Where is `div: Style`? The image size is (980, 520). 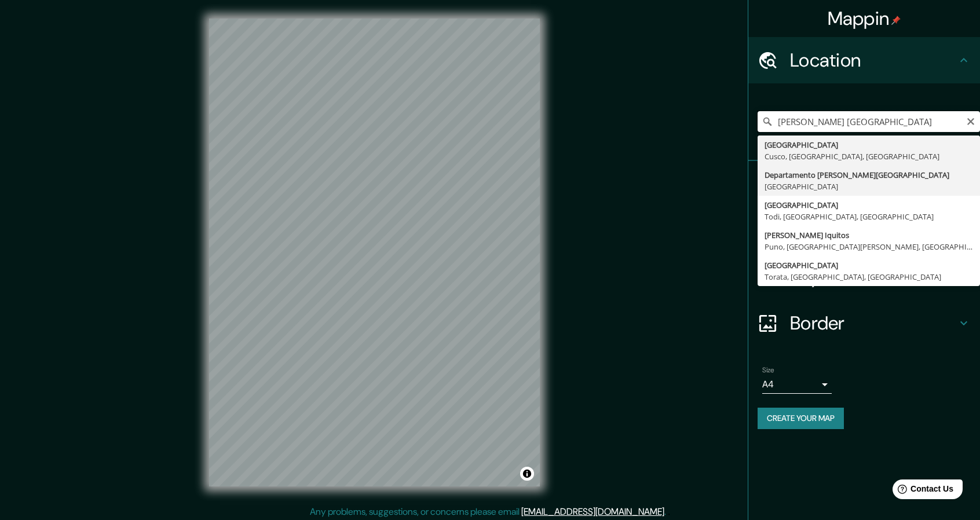
div: Style is located at coordinates (865, 231).